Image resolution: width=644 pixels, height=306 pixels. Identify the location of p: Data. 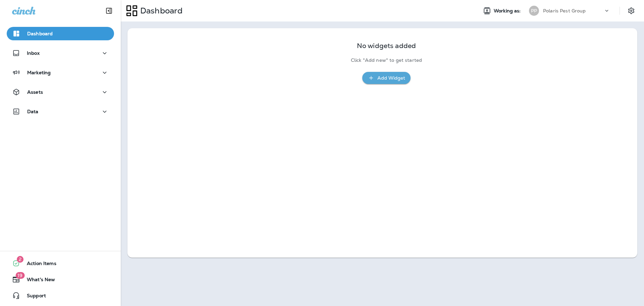
(33, 111).